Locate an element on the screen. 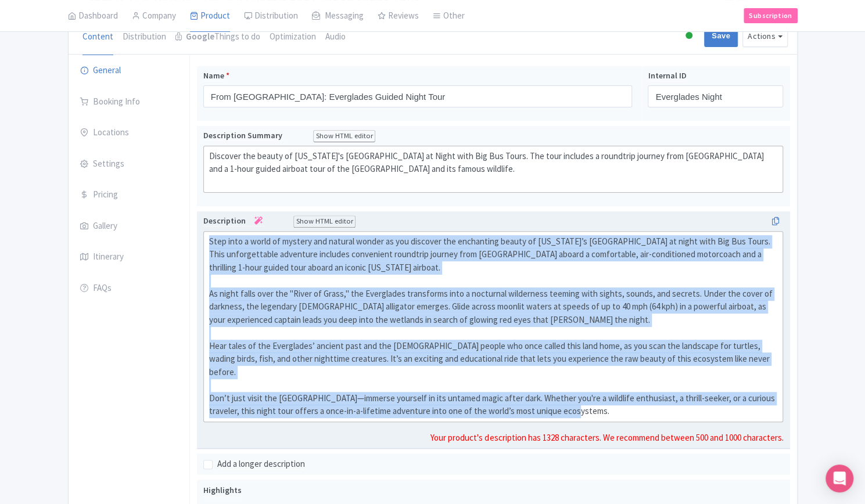 This screenshot has width=865, height=504. span: Name is located at coordinates (214, 76).